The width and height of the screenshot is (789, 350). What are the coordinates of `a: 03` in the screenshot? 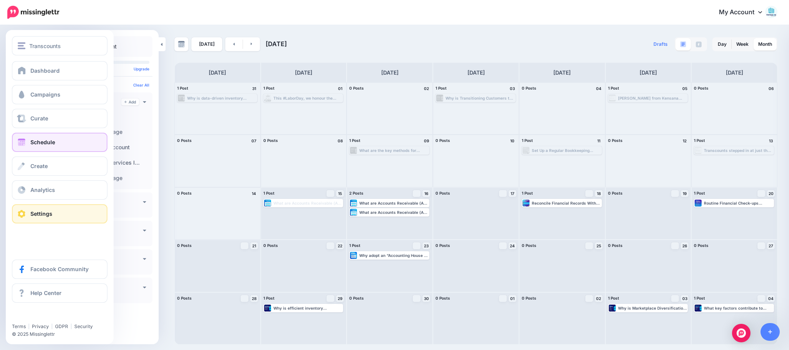 It's located at (685, 299).